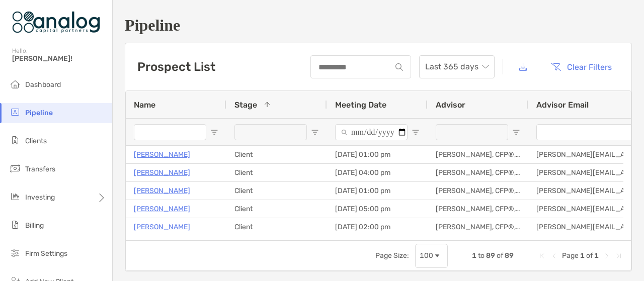 Image resolution: width=644 pixels, height=281 pixels. What do you see at coordinates (554, 256) in the screenshot?
I see `div: Previous Page` at bounding box center [554, 256].